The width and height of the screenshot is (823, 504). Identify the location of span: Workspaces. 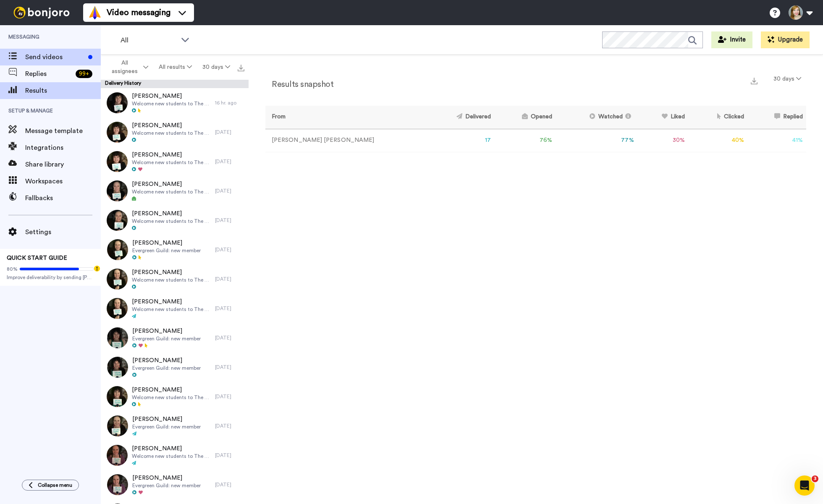
(63, 181).